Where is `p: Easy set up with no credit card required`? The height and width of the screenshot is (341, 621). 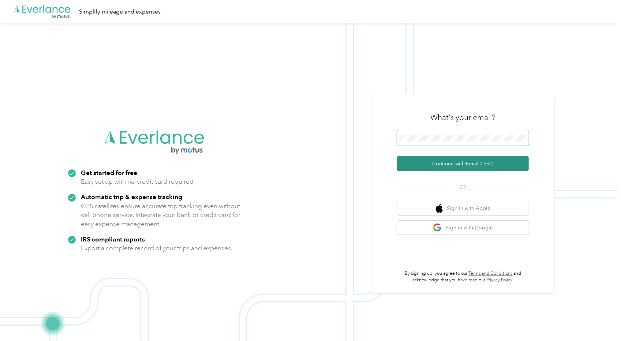
p: Easy set up with no credit card required is located at coordinates (137, 181).